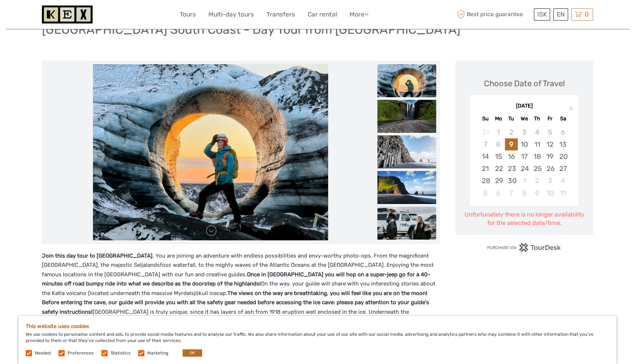  What do you see at coordinates (511, 181) in the screenshot?
I see `div: Choose Tuesday, September 30th, 2025` at bounding box center [511, 181].